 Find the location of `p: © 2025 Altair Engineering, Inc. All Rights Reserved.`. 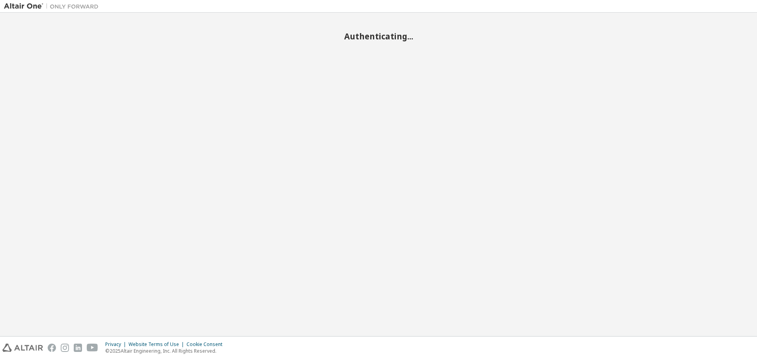

p: © 2025 Altair Engineering, Inc. All Rights Reserved. is located at coordinates (166, 351).